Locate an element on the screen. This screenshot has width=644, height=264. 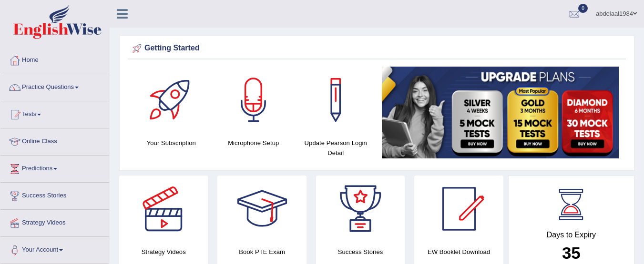
h4: Microphone Setup is located at coordinates (254, 143).